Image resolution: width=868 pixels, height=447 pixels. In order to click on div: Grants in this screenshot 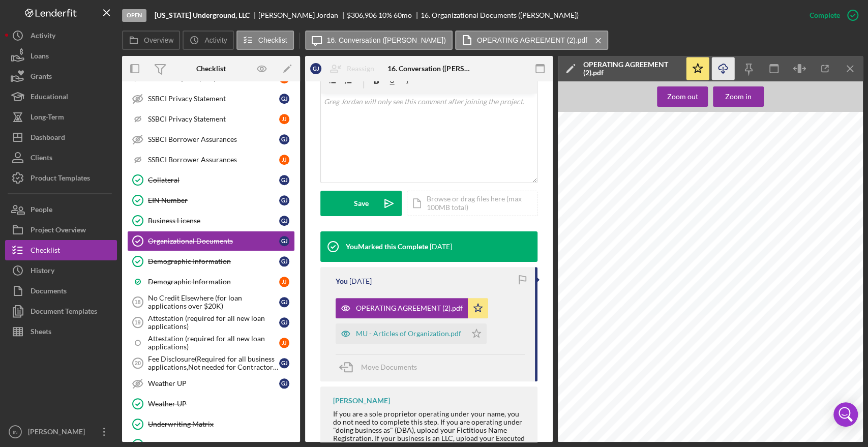, I will do `click(41, 77)`.